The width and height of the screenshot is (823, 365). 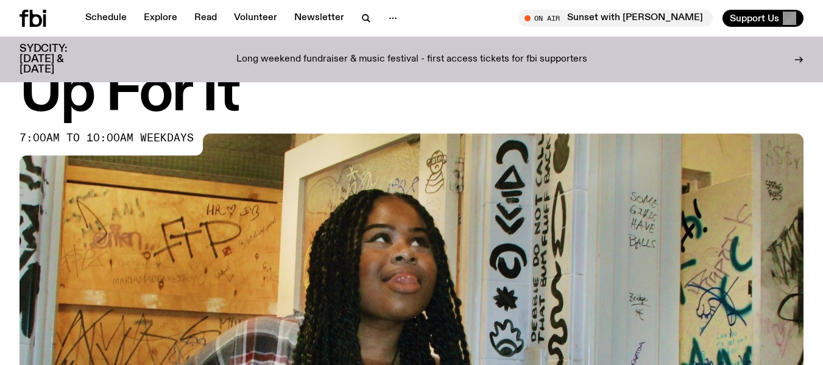 What do you see at coordinates (106, 18) in the screenshot?
I see `a: Schedule` at bounding box center [106, 18].